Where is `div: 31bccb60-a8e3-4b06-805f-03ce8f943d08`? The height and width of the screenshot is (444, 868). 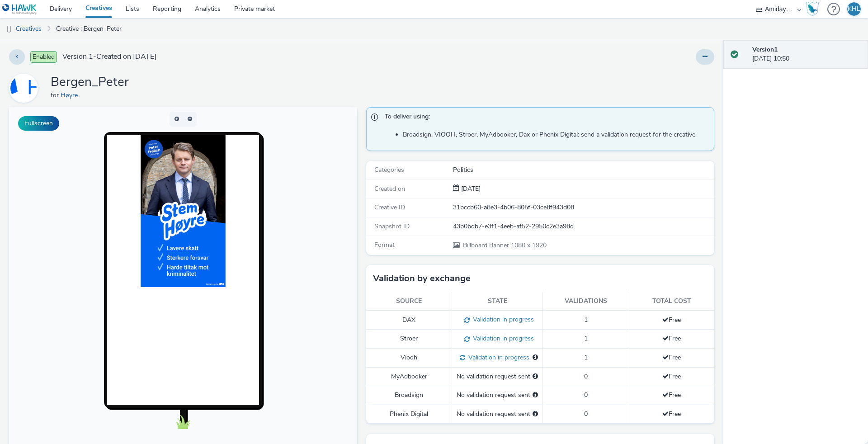 div: 31bccb60-a8e3-4b06-805f-03ce8f943d08 is located at coordinates (583, 207).